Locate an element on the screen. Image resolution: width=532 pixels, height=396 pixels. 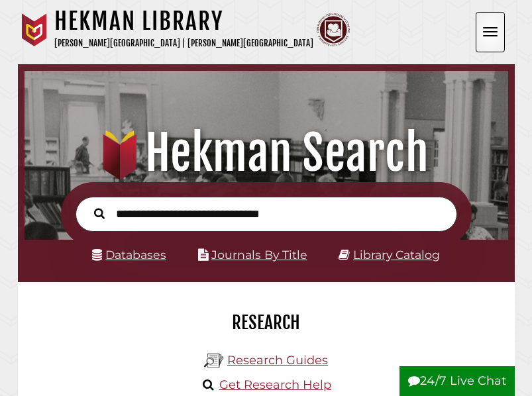
a: Research Guides is located at coordinates (278, 360).